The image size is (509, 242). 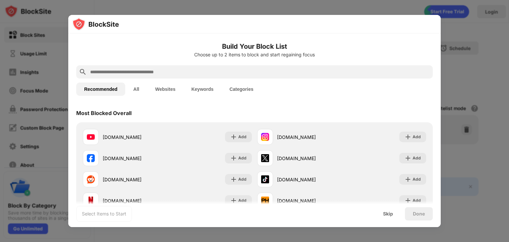 I want to click on button: Keywords, so click(x=202, y=89).